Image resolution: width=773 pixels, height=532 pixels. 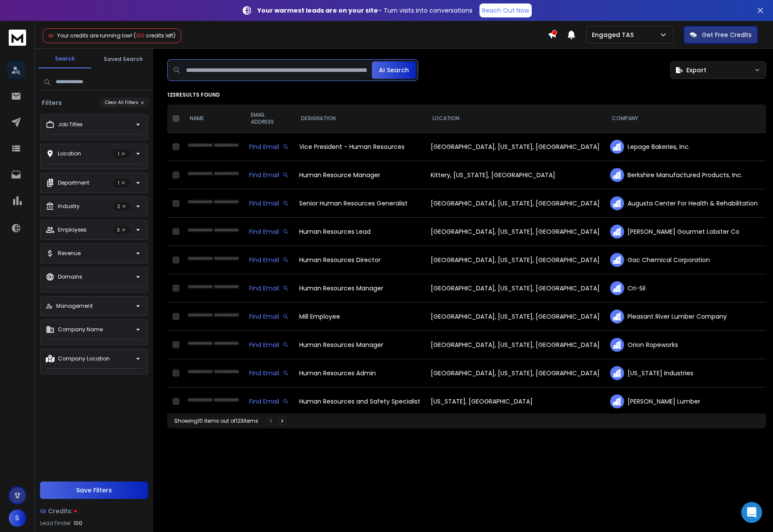 I want to click on th: NAME, so click(x=213, y=119).